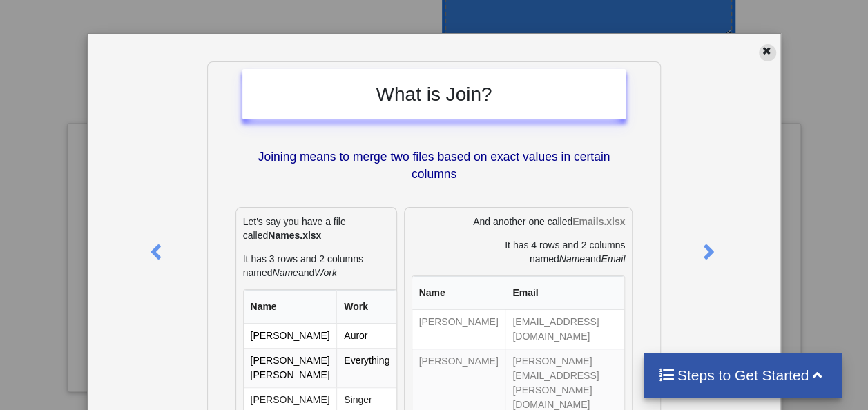 This screenshot has height=410, width=868. I want to click on h2: What is Join?, so click(434, 95).